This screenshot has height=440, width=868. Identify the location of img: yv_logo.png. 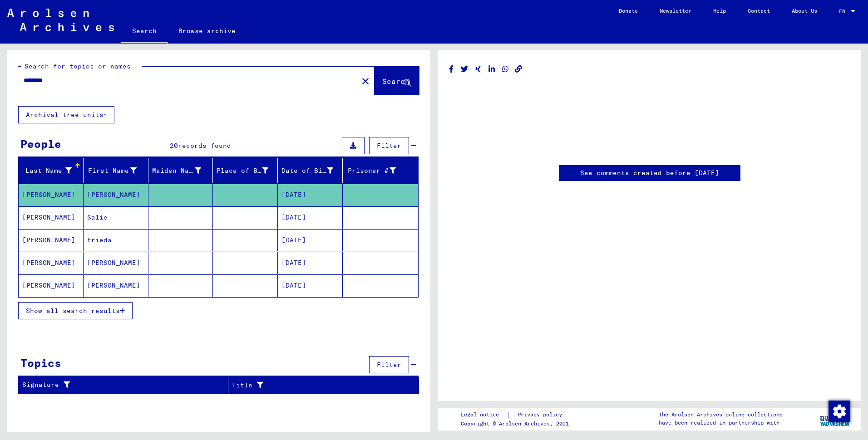
(835, 419).